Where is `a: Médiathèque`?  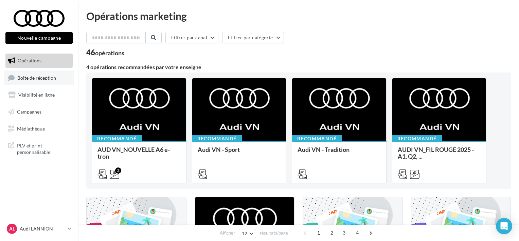
a: Médiathèque is located at coordinates (39, 129).